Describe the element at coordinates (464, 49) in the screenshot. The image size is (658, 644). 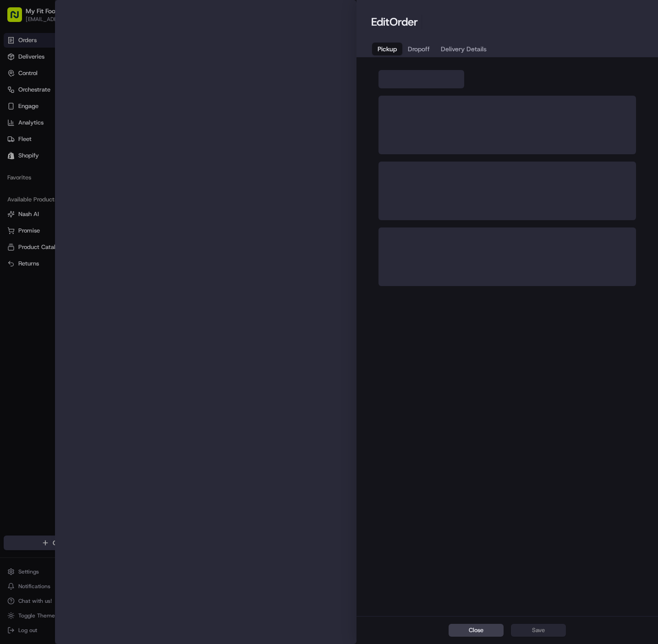
I see `span: Delivery Details` at that location.